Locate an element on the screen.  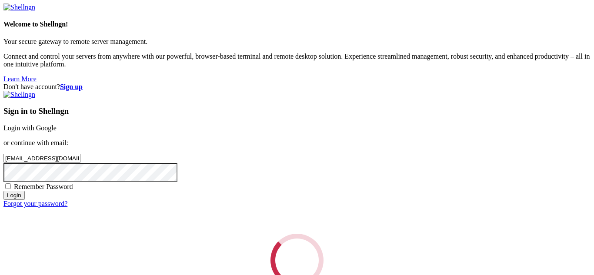
span: Remember Password is located at coordinates (44, 187).